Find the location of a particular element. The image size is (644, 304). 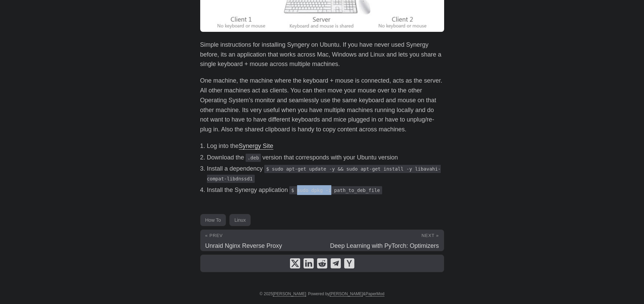

span: © 2025 is located at coordinates (283, 294).